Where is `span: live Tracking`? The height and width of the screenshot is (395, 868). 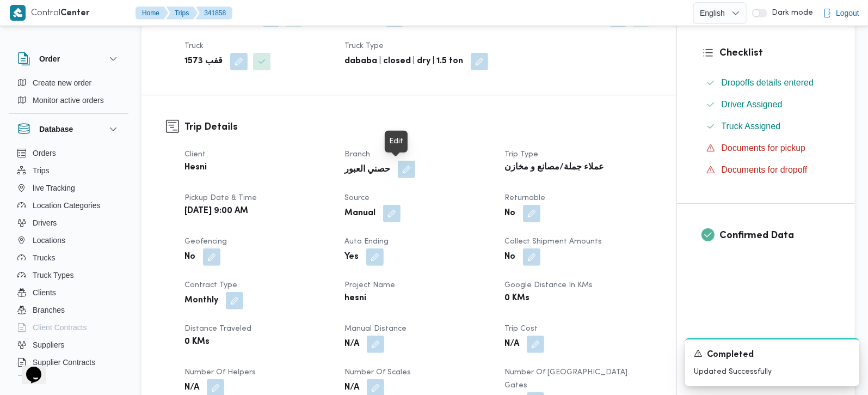 span: live Tracking is located at coordinates (53, 188).